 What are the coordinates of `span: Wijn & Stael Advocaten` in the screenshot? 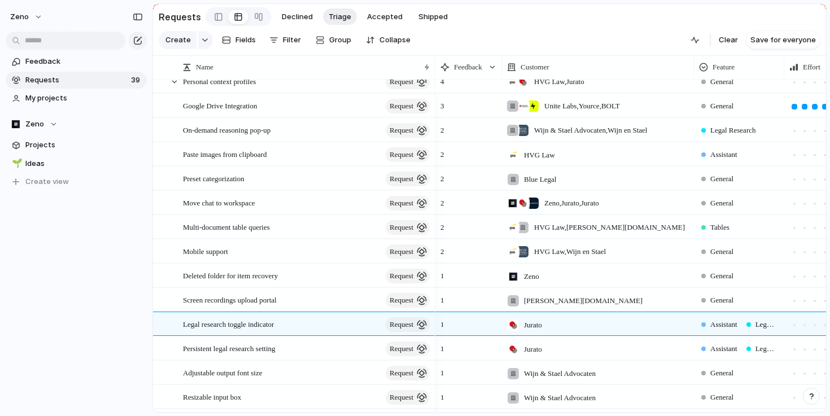 It's located at (559, 374).